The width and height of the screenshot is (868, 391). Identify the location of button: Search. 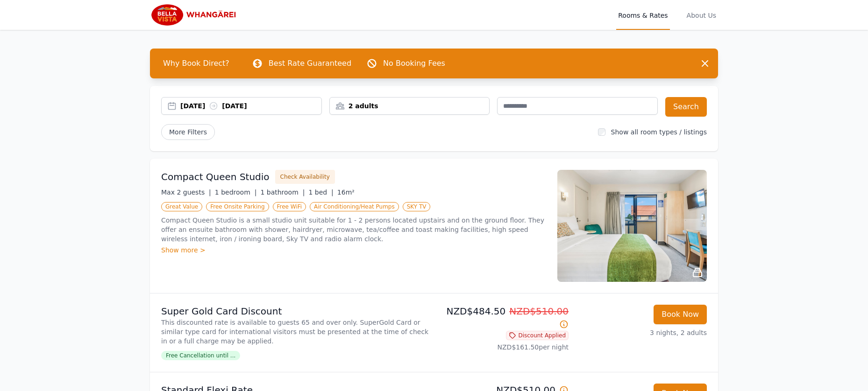
(685, 107).